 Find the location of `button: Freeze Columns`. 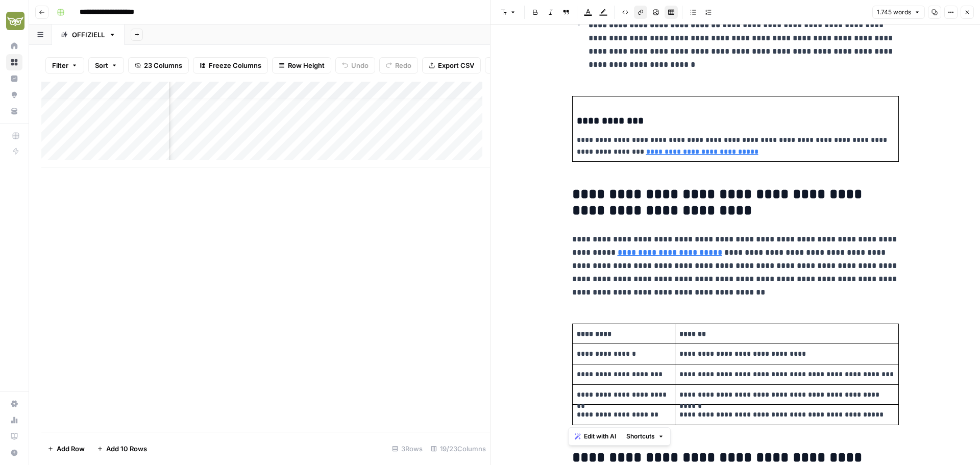

button: Freeze Columns is located at coordinates (230, 65).